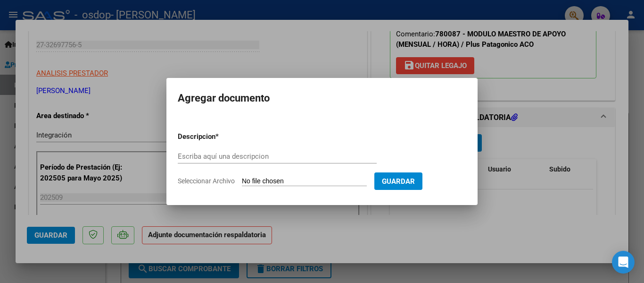 The width and height of the screenshot is (644, 283). I want to click on button: Guardar, so click(398, 181).